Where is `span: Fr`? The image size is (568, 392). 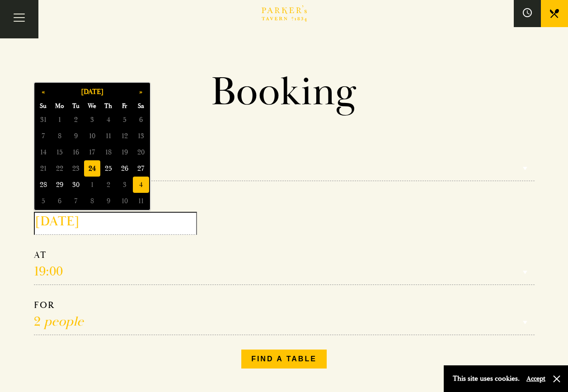
span: Fr is located at coordinates (125, 106).